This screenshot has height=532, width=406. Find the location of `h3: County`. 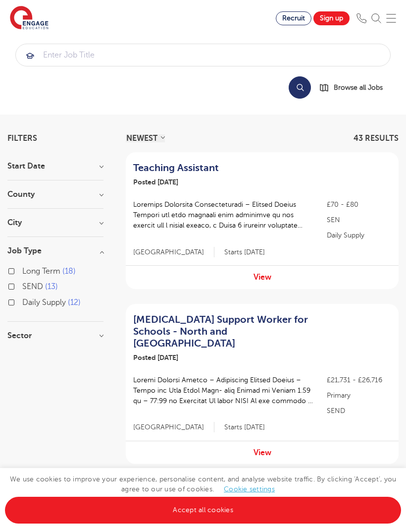

h3: County is located at coordinates (56, 194).